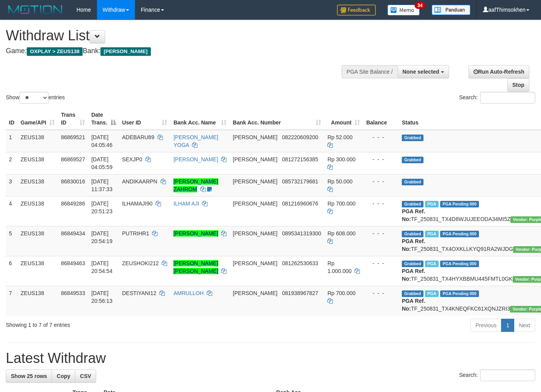  Describe the element at coordinates (200, 118) in the screenshot. I see `th: Bank Acc. Name: activate to sort column ascending` at that location.